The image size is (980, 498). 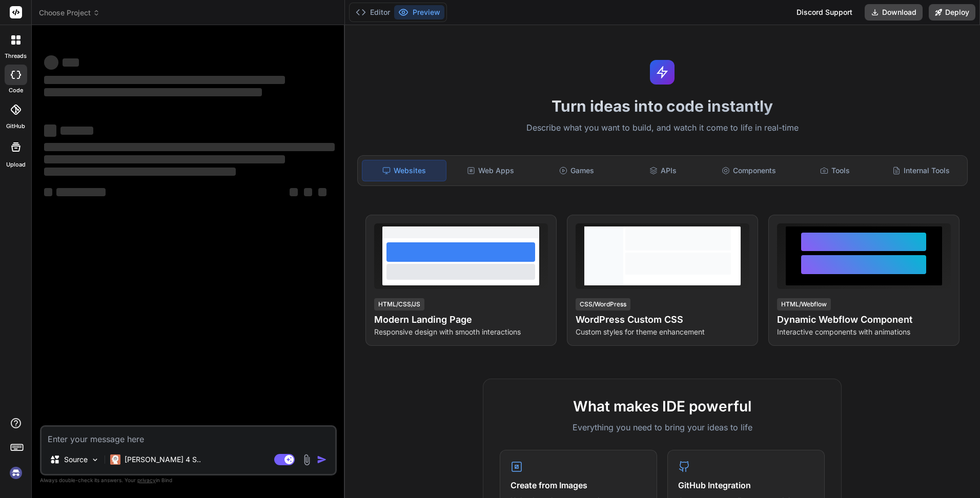 I want to click on div: Discord Support, so click(x=824, y=12).